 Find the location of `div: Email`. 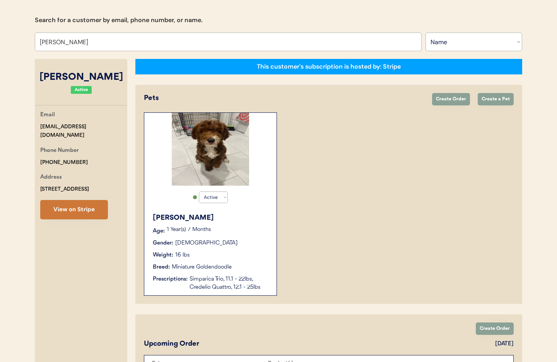

div: Email is located at coordinates (48, 115).